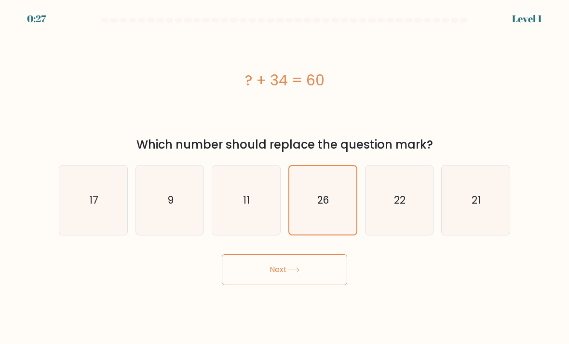 This screenshot has width=569, height=344. What do you see at coordinates (477, 200) in the screenshot?
I see `text: 21` at bounding box center [477, 200].